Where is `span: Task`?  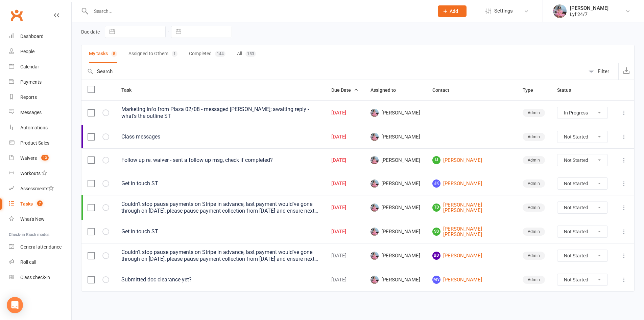
span: Task is located at coordinates (130, 90).